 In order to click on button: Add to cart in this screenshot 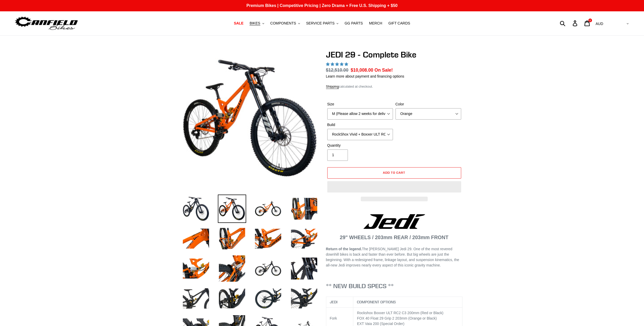, I will do `click(395, 173)`.